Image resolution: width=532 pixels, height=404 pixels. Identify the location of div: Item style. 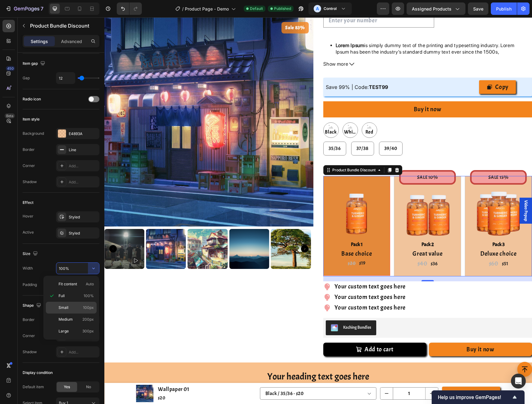
(31, 119).